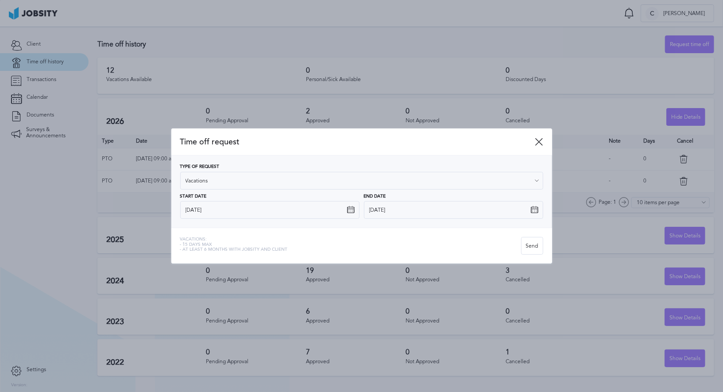 This screenshot has width=723, height=392. Describe the element at coordinates (532, 246) in the screenshot. I see `div: Send` at that location.